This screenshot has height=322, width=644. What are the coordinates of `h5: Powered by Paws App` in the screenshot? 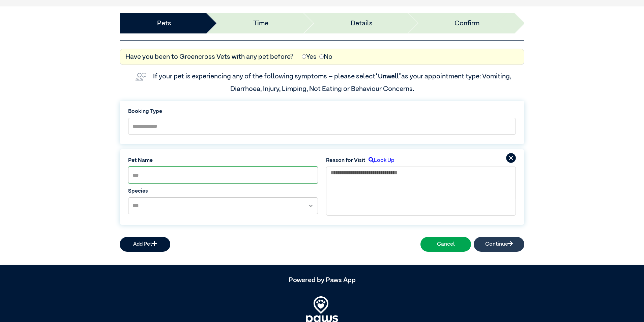 It's located at (322, 280).